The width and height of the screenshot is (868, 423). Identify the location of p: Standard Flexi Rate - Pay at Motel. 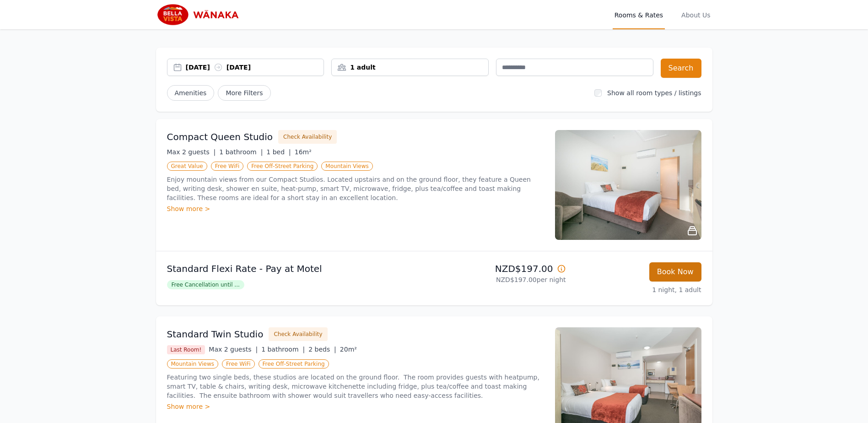
(299, 268).